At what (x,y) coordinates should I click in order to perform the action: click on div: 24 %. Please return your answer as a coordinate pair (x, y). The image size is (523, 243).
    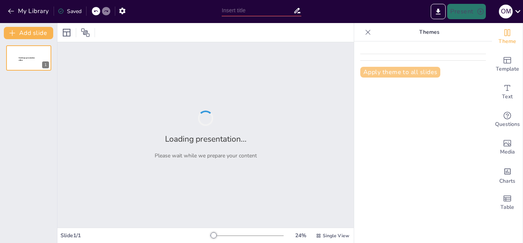
    Looking at the image, I should click on (301, 235).